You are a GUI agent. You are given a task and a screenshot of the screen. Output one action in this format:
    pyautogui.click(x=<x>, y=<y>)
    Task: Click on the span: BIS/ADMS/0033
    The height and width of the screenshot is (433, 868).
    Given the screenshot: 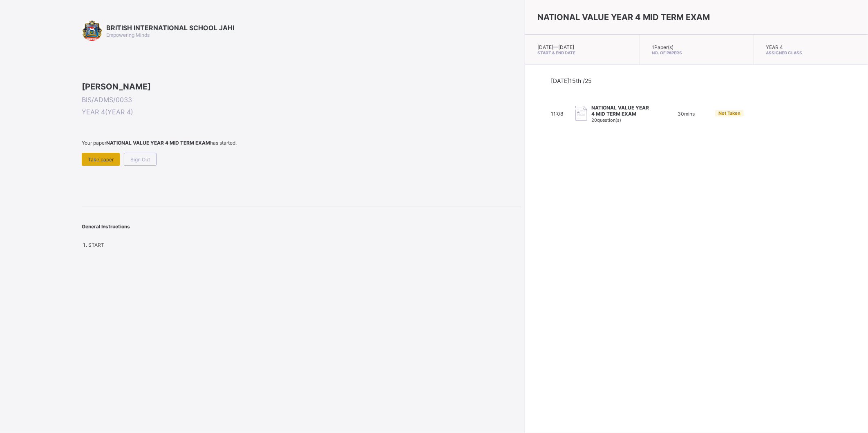 What is the action you would take?
    pyautogui.click(x=301, y=100)
    